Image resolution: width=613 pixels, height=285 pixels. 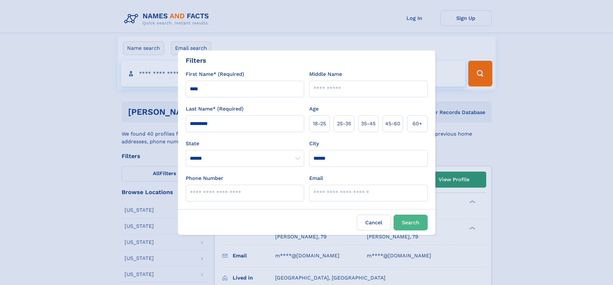 What do you see at coordinates (368, 124) in the screenshot?
I see `span: 35‑45` at bounding box center [368, 124].